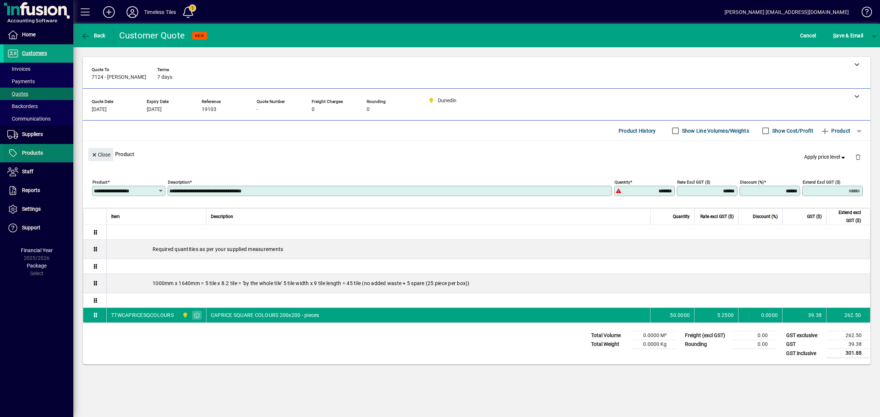  What do you see at coordinates (609, 345) in the screenshot?
I see `td: Total Weight` at bounding box center [609, 345].